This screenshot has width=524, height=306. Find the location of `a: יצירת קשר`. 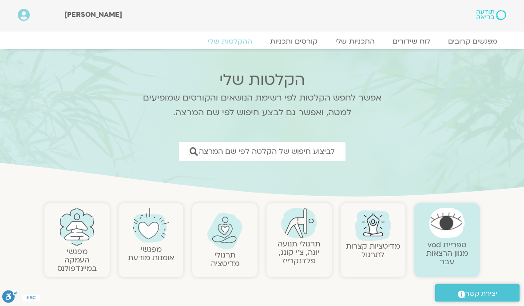

a: יצירת קשר is located at coordinates (477, 292).